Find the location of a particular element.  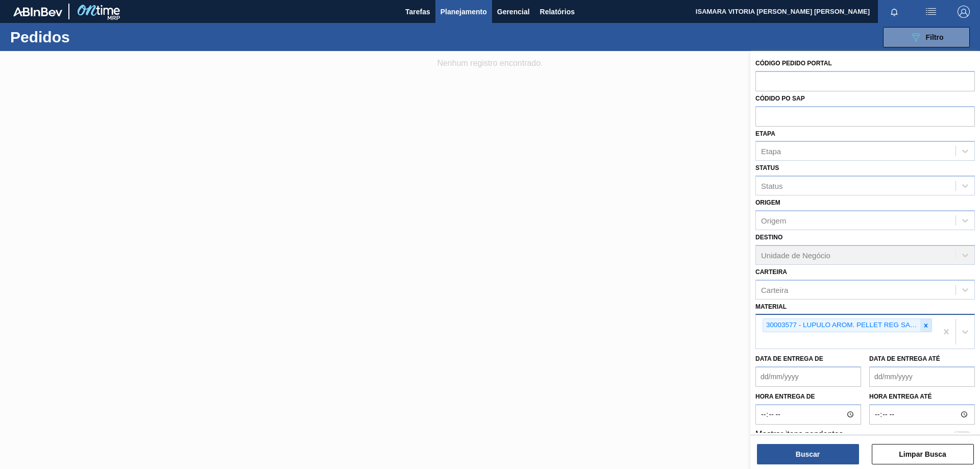

label: Material is located at coordinates (771, 306).